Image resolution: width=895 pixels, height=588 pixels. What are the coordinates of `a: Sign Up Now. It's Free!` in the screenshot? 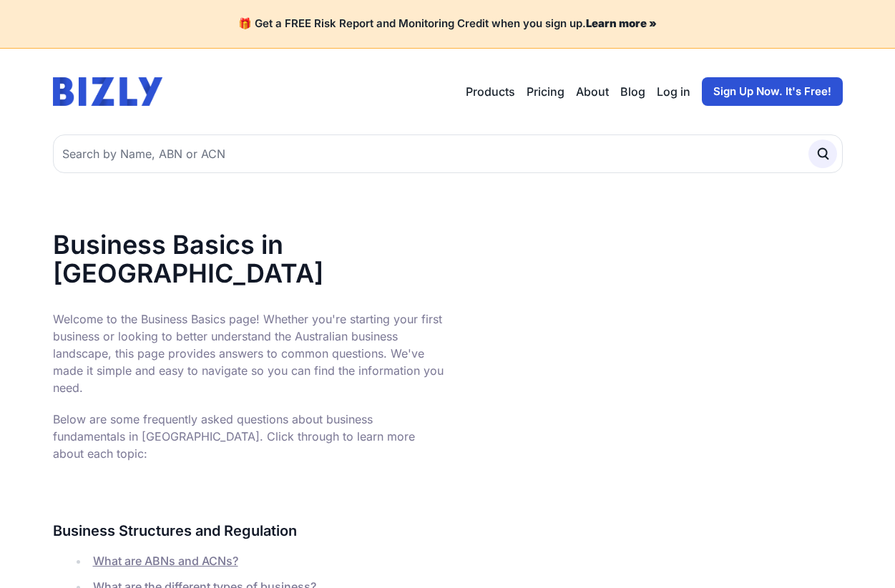 It's located at (772, 92).